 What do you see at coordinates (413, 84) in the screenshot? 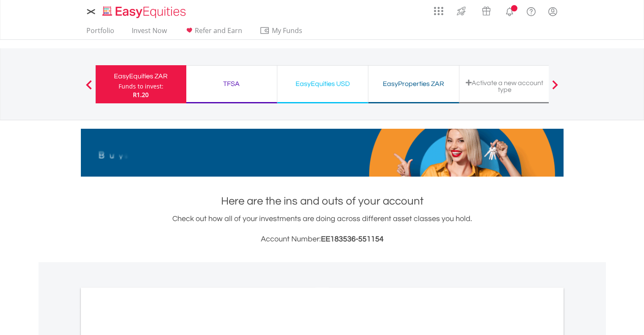
I see `div: EasyProperties ZAR` at bounding box center [413, 84].